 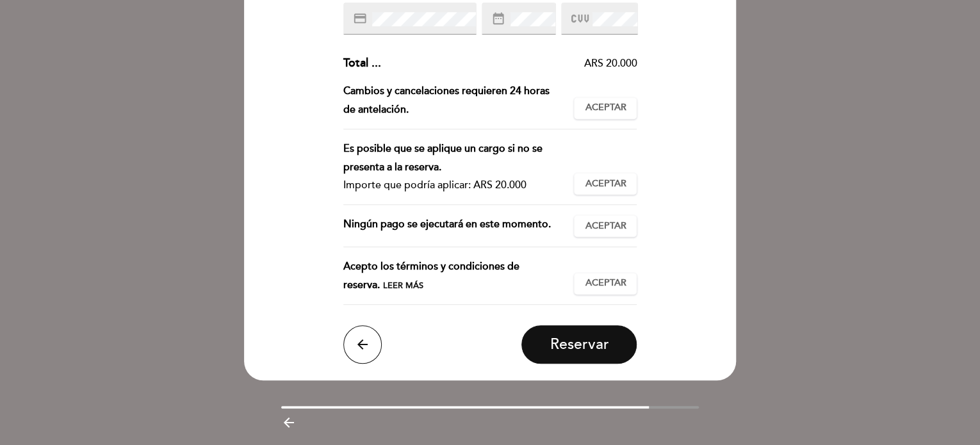 What do you see at coordinates (362, 63) in the screenshot?
I see `span: Total ...` at bounding box center [362, 63].